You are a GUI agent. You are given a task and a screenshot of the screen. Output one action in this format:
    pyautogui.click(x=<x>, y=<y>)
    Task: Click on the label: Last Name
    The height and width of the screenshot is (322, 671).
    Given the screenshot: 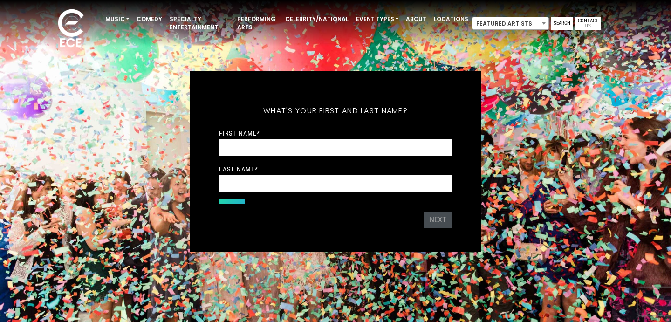 What is the action you would take?
    pyautogui.click(x=239, y=169)
    